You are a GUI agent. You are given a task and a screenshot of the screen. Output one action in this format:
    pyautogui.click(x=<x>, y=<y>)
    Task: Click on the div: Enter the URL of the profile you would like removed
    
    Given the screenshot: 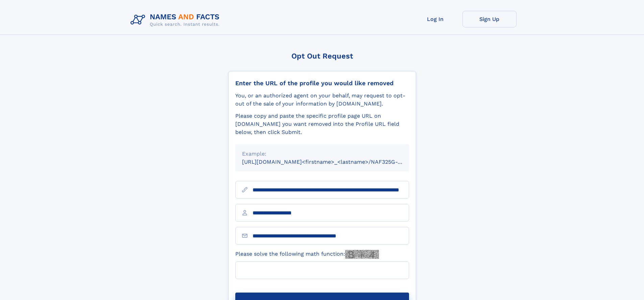 What is the action you would take?
    pyautogui.click(x=322, y=83)
    